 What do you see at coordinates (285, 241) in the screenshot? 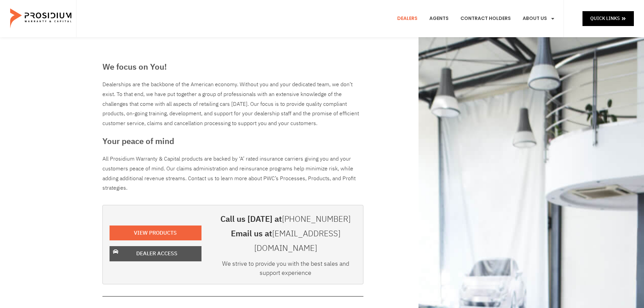
I see `h3: Email us at` at bounding box center [285, 241].